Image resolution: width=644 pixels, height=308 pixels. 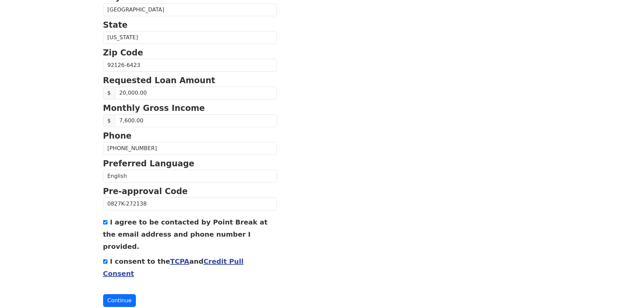 What do you see at coordinates (115, 25) in the screenshot?
I see `strong: State` at bounding box center [115, 25].